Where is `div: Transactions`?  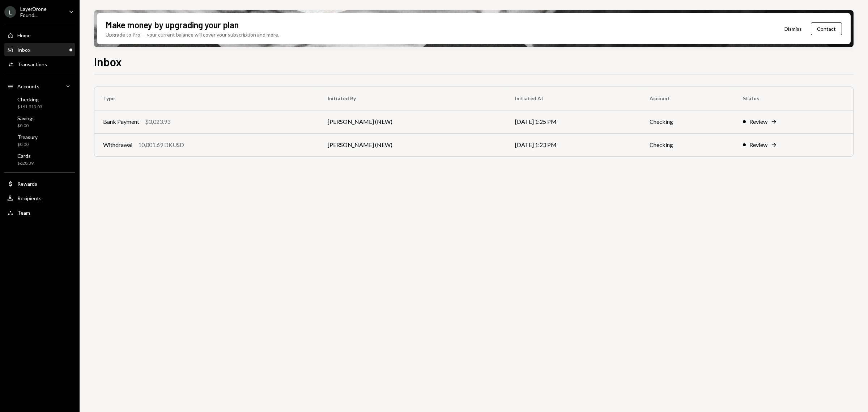
div: Transactions is located at coordinates (32, 64).